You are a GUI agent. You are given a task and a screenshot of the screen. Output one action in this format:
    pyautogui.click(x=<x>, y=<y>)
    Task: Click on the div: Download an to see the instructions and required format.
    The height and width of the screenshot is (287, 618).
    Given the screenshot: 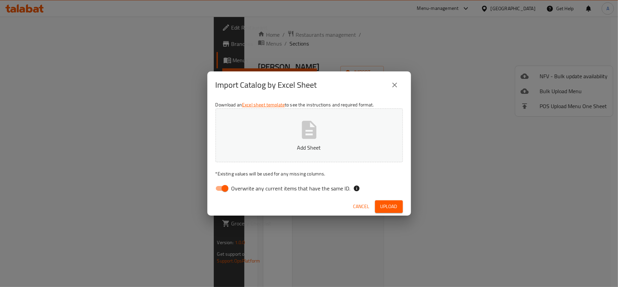 What is the action you would take?
    pyautogui.click(x=309, y=148)
    